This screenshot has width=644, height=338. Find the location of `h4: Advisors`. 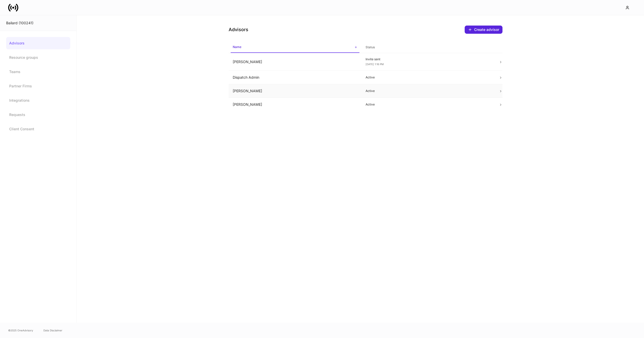

h4: Advisors is located at coordinates (239, 30).